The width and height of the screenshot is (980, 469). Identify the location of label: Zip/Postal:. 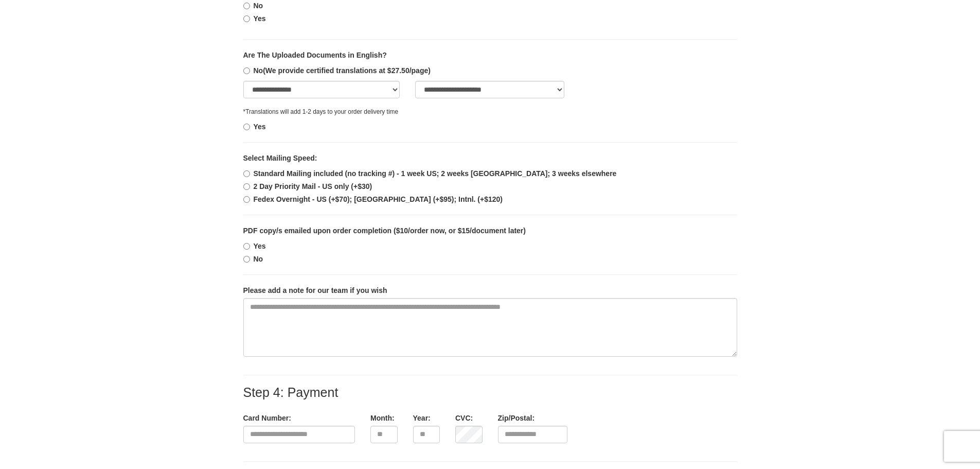
(516, 418).